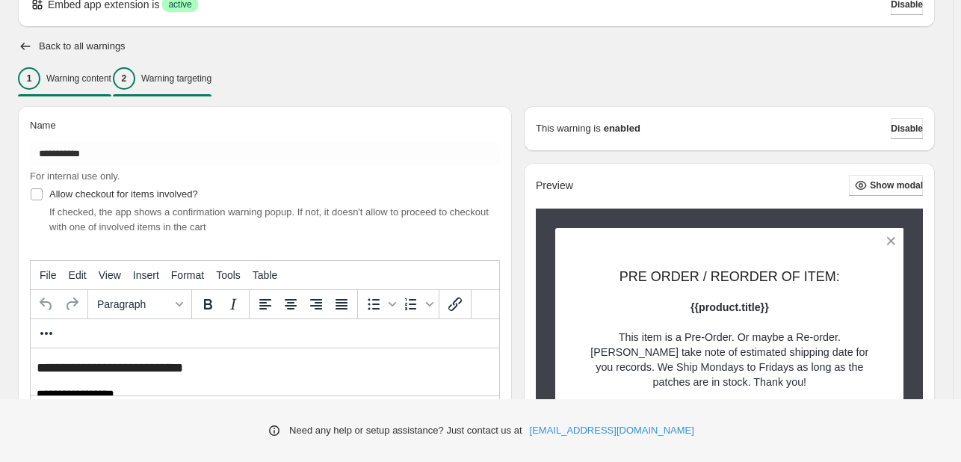 The image size is (961, 462). I want to click on button: Formats, so click(140, 304).